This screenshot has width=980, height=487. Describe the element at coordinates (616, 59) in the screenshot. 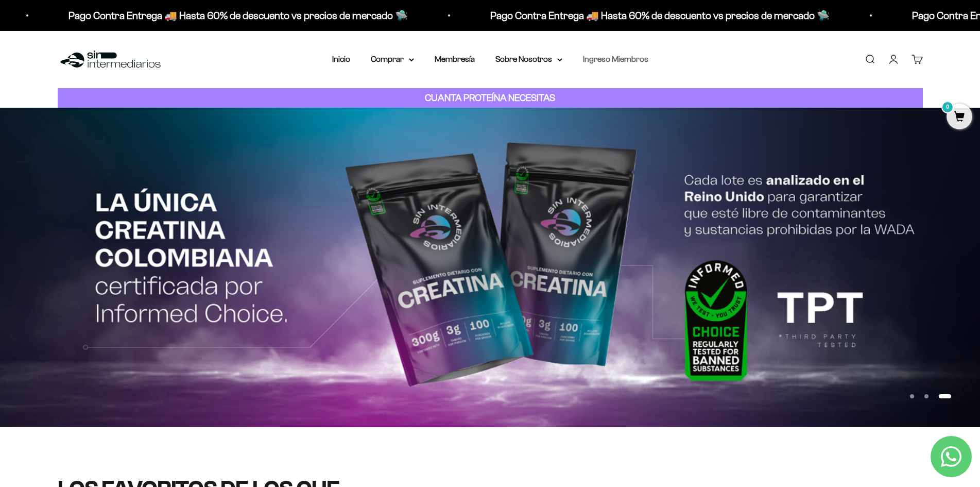

I see `a: Ingreso Miembros` at that location.